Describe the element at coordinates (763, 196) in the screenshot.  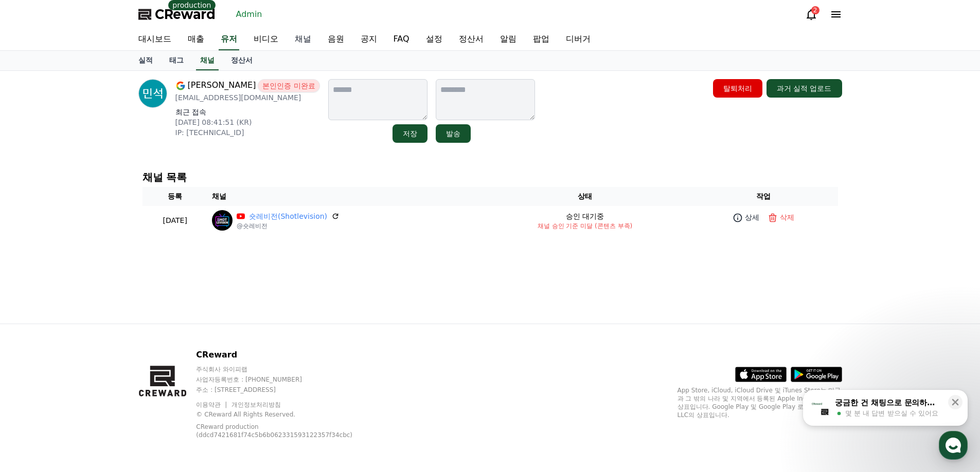
I see `th: 작업` at that location.